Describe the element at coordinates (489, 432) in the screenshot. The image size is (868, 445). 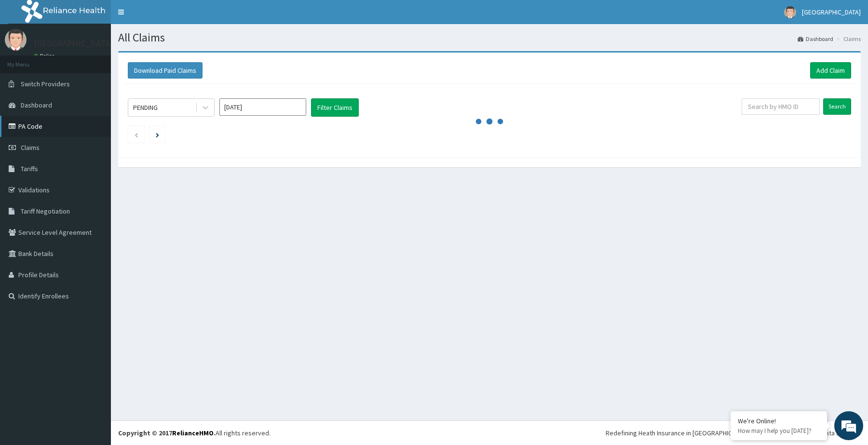
I see `footer: All rights reserved.` at that location.